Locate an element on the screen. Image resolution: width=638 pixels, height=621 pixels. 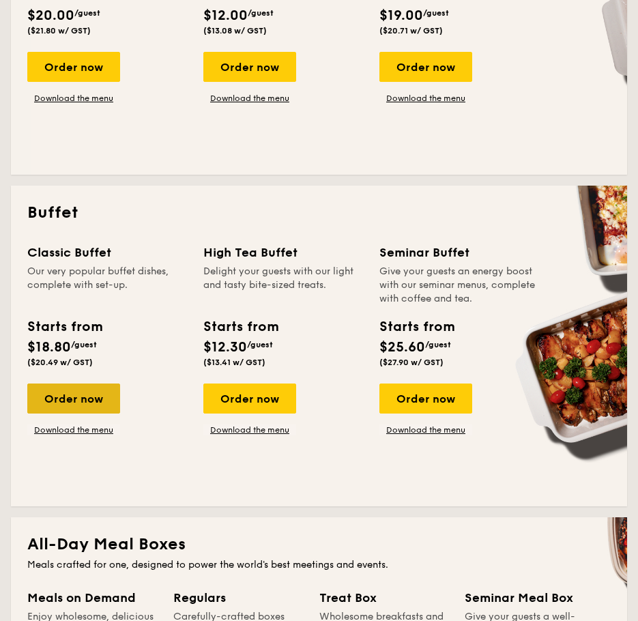
div: Seminar Buffet is located at coordinates (459, 253).